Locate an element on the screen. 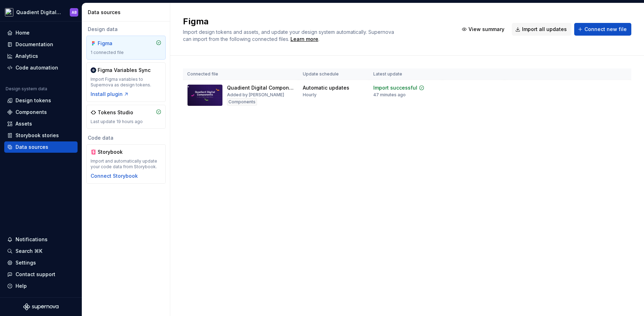 Image resolution: width=644 pixels, height=316 pixels. a: Settings is located at coordinates (41, 263).